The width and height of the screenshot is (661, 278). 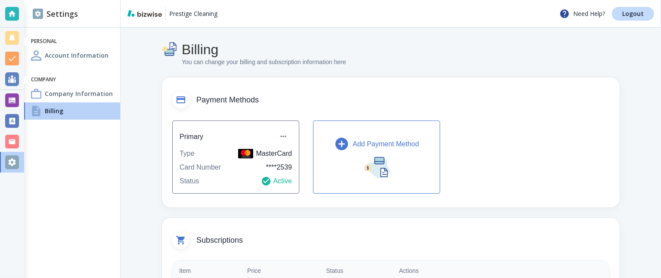 I want to click on p: You can change your billing and subscription information here, so click(x=264, y=62).